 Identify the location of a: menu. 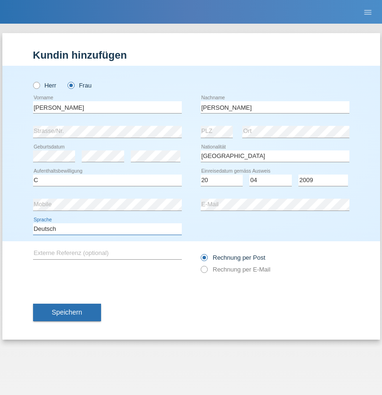
(368, 12).